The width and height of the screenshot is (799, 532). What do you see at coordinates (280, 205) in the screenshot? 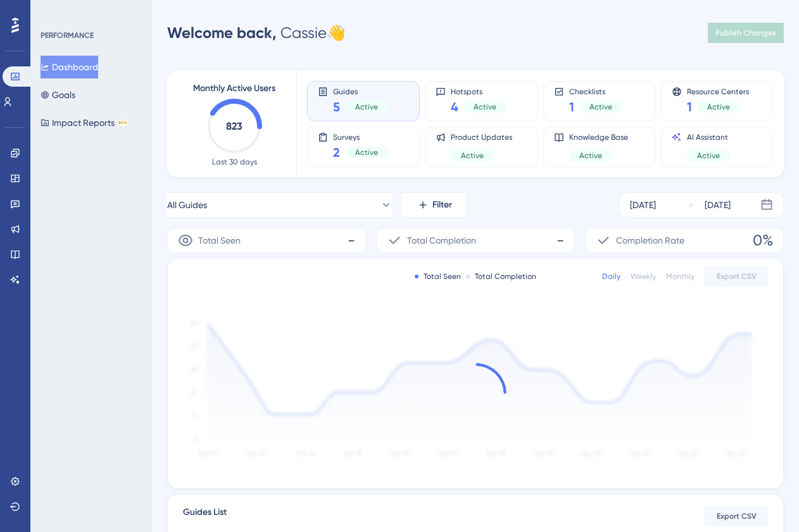
I see `button: All Guides` at bounding box center [280, 205].